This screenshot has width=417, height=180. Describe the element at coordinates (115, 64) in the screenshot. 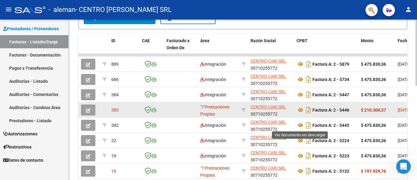

I see `span: 889` at that location.